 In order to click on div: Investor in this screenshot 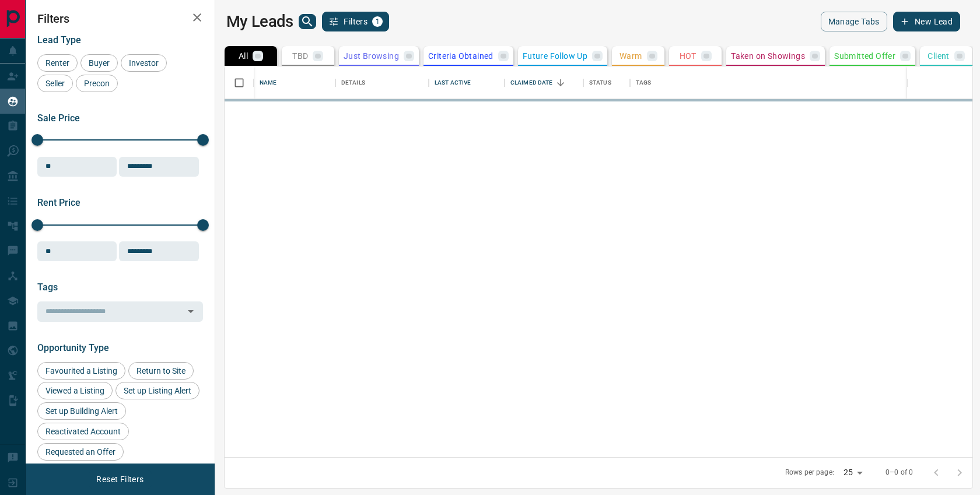, I will do `click(143, 63)`.